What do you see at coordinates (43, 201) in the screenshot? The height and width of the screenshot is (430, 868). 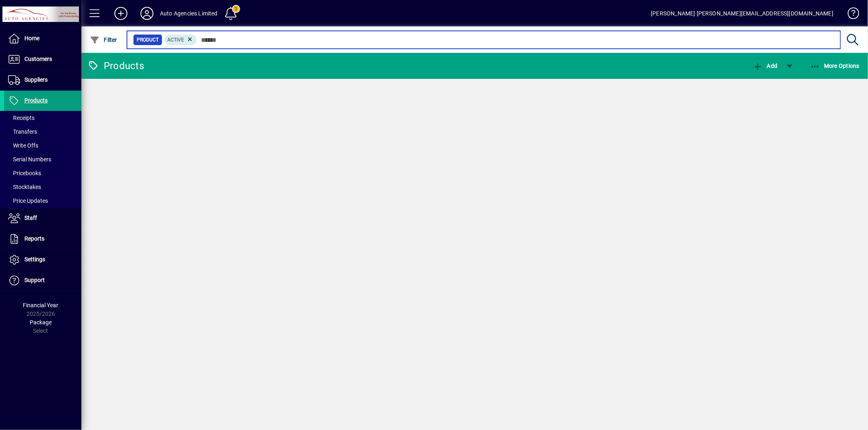 I see `a: Price Updates` at bounding box center [43, 201].